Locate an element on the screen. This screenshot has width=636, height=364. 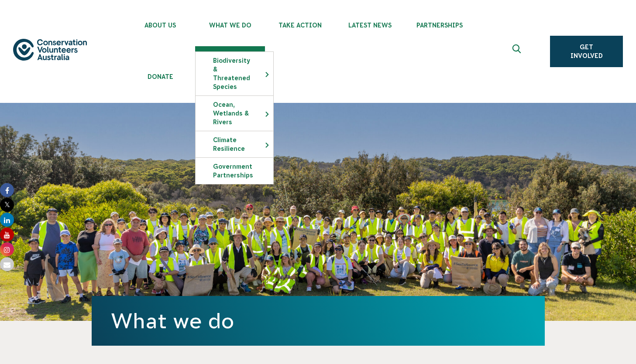
h1: What we do is located at coordinates (318, 321).